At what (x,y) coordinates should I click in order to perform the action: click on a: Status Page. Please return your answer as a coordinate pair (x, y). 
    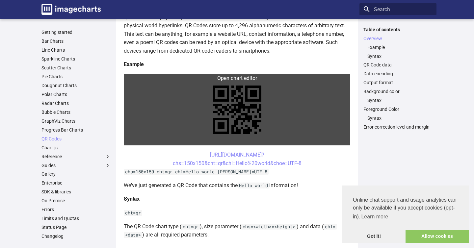
    Looking at the image, I should click on (76, 227).